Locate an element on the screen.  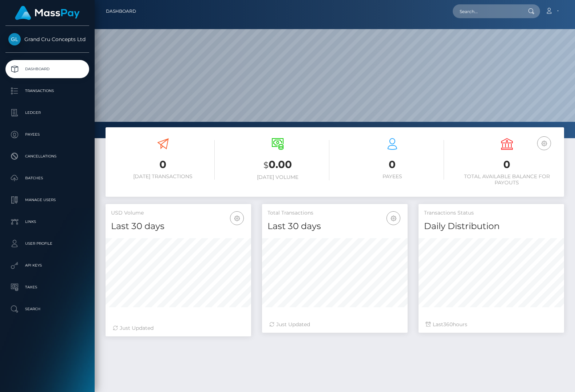
a: Cancellations is located at coordinates (48, 156).